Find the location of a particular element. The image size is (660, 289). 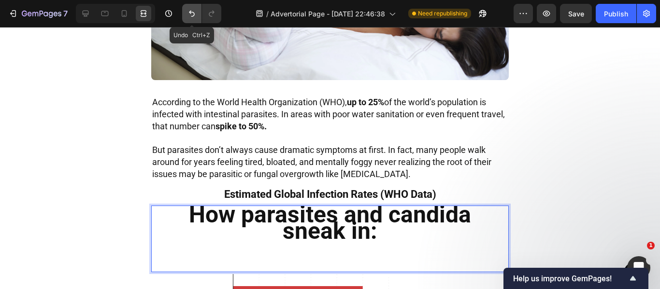

span: 1 is located at coordinates (651, 246).